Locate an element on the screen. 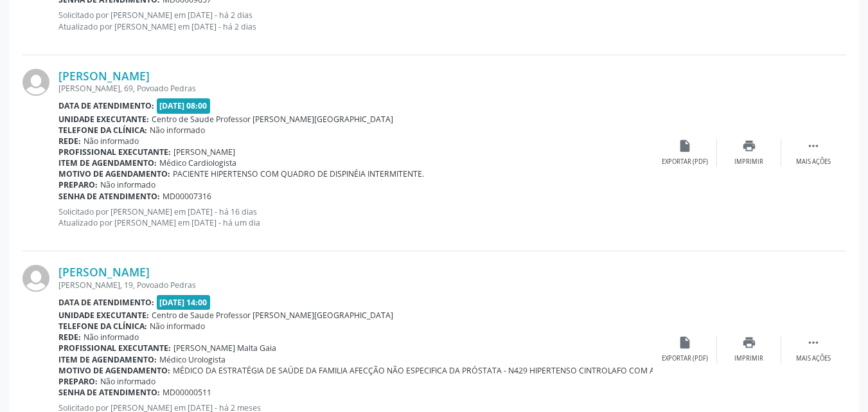 The width and height of the screenshot is (868, 412). span: PACIENTE HIPERTENSO COM QUADRO DE DISPINÉIA INTERMITENTE. is located at coordinates (298, 174).